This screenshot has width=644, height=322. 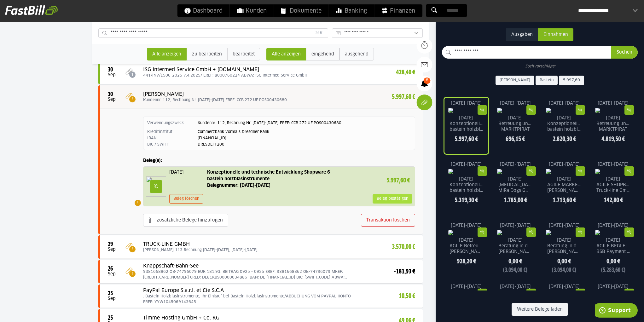 What do you see at coordinates (31, 10) in the screenshot?
I see `img: fastbill_logo_white.png` at bounding box center [31, 10].